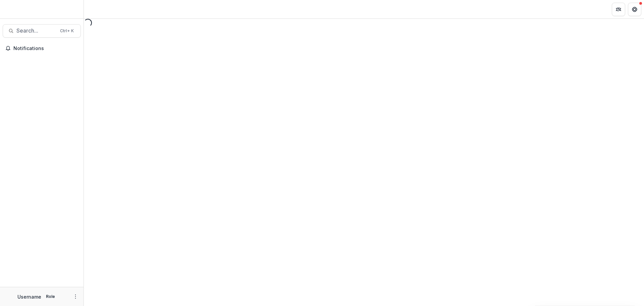 The height and width of the screenshot is (306, 644). What do you see at coordinates (36, 30) in the screenshot?
I see `span: Search...` at bounding box center [36, 30].